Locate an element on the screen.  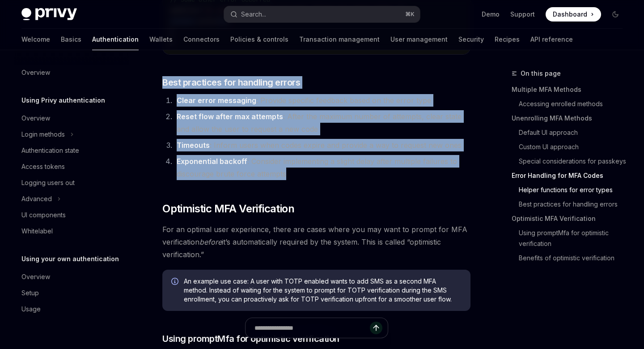
strong: Exponential backoff is located at coordinates (212, 161).